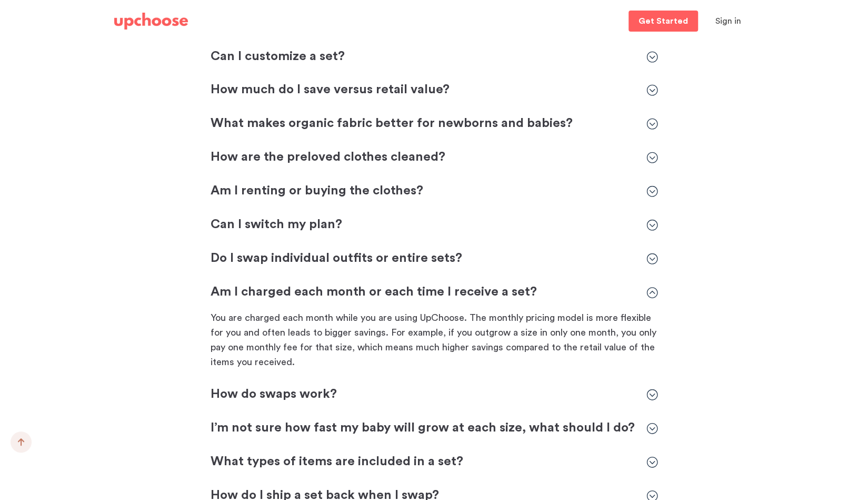 The width and height of the screenshot is (868, 500). What do you see at coordinates (663, 21) in the screenshot?
I see `p: Get Started` at bounding box center [663, 21].